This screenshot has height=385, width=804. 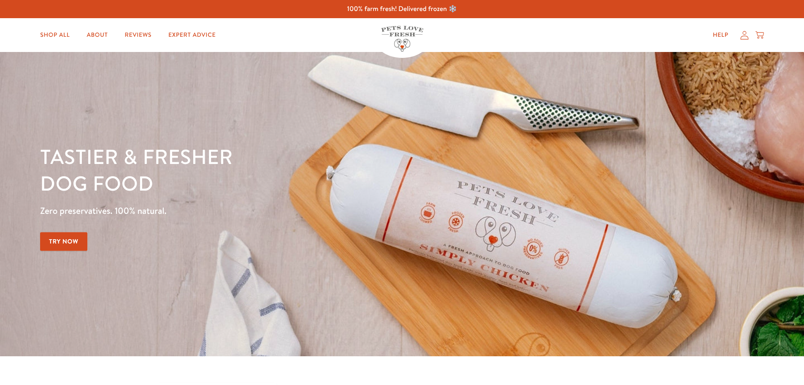 What do you see at coordinates (721, 35) in the screenshot?
I see `a: Help` at bounding box center [721, 35].